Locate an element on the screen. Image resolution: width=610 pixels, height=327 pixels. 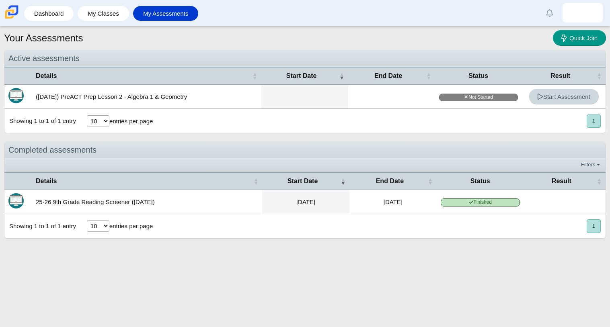
img: isiah.posey-willia.7jungM is located at coordinates (582, 13).